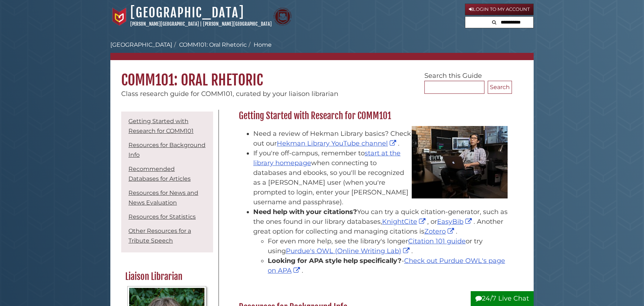 This screenshot has width=644, height=306. Describe the element at coordinates (494, 22) in the screenshot. I see `i: Search` at that location.